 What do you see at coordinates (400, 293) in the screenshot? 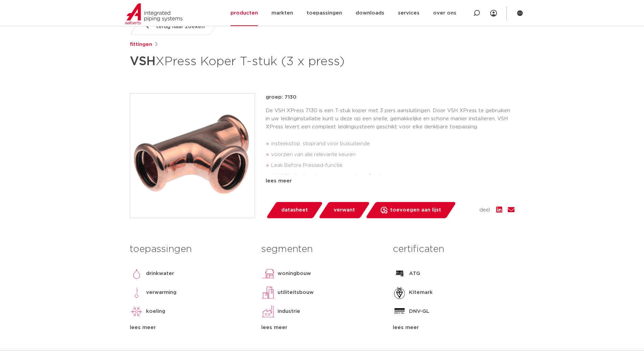
I see `img: Kitemark` at bounding box center [400, 293].